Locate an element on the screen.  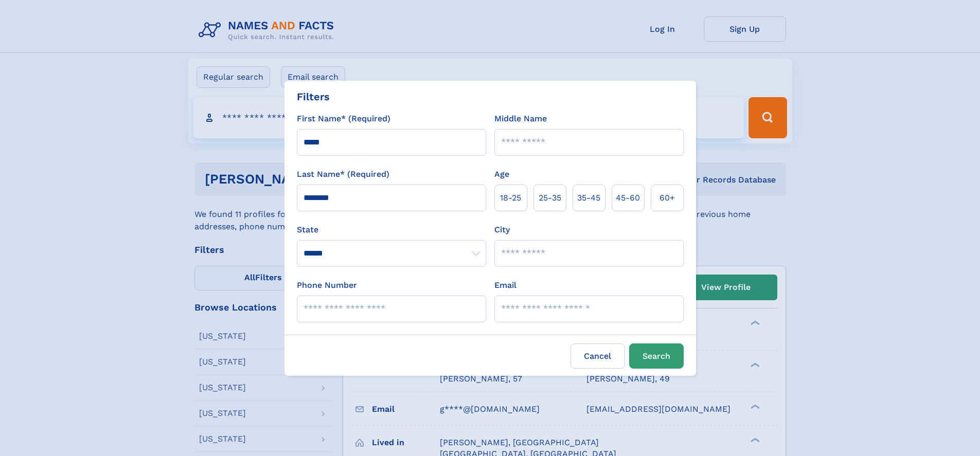
span: 35‑45 is located at coordinates (589, 198).